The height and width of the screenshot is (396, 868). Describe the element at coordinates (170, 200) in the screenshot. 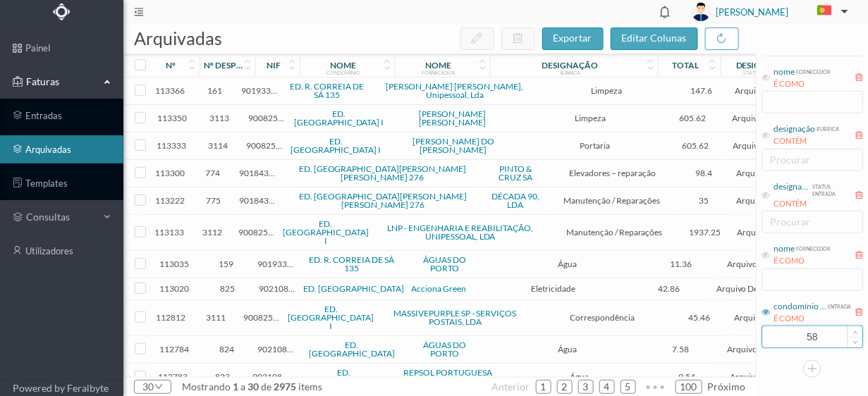

I see `span: 113222` at that location.